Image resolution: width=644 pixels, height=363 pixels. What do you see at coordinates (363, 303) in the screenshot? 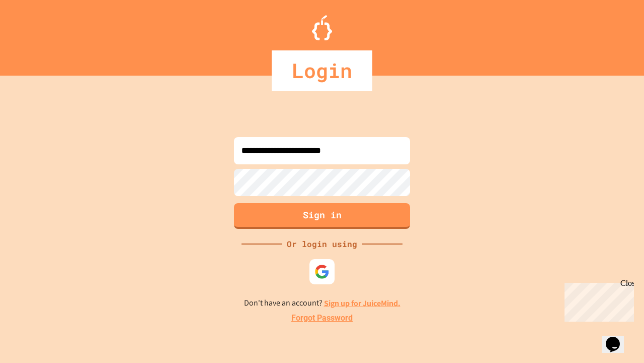
I see `a: Sign up for JuiceMind.` at bounding box center [363, 303].